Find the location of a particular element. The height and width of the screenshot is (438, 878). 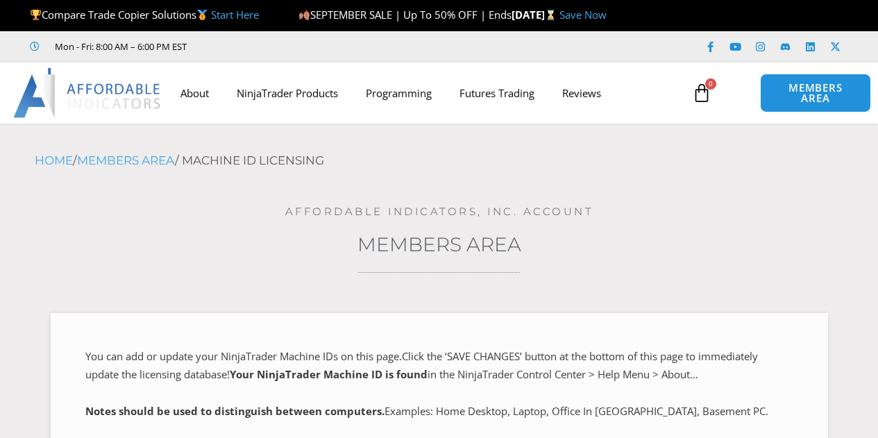

span: MEMBERS AREA is located at coordinates (815, 93).